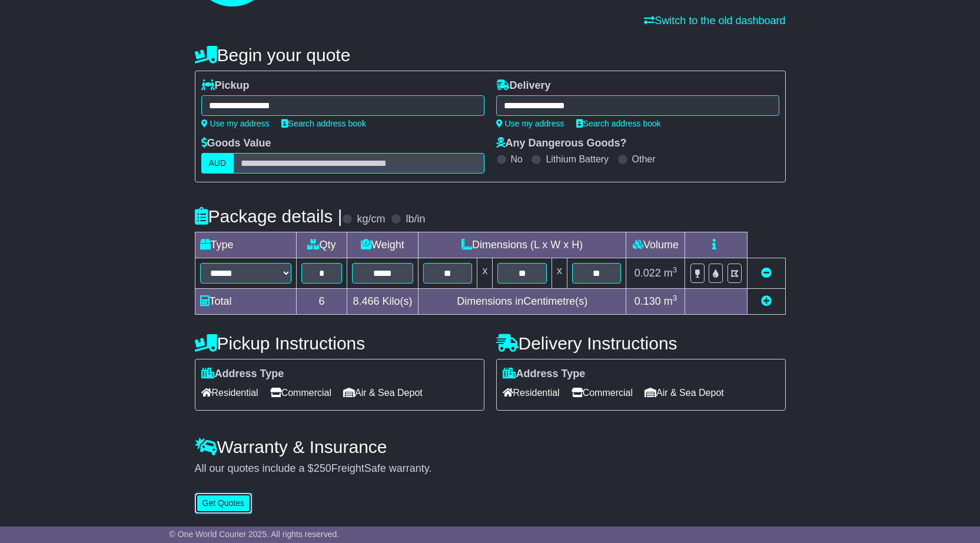 The image size is (980, 543). What do you see at coordinates (490, 55) in the screenshot?
I see `h4: Begin your quote` at bounding box center [490, 55].